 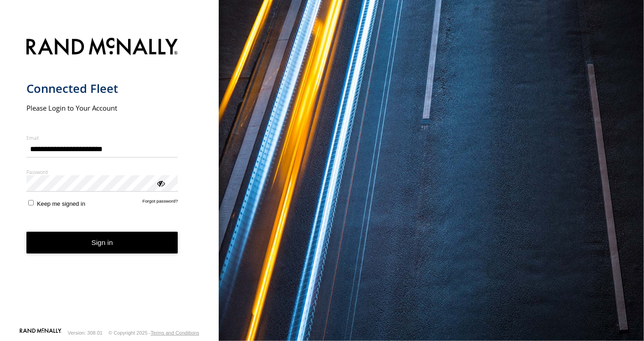 What do you see at coordinates (110, 180) in the screenshot?
I see `form: main` at bounding box center [110, 180].